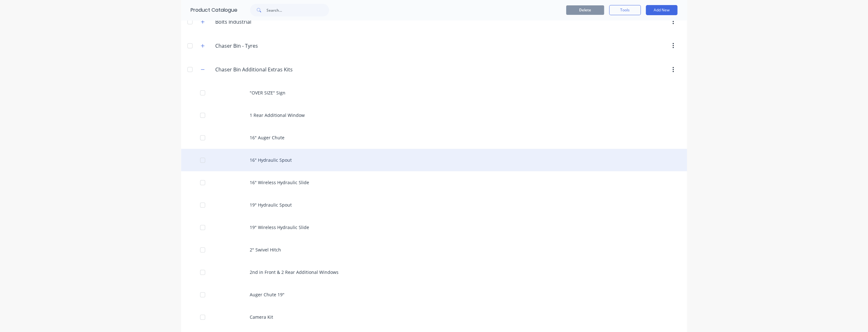 This screenshot has height=332, width=868. I want to click on div: 2" Swivel Hitch, so click(434, 250).